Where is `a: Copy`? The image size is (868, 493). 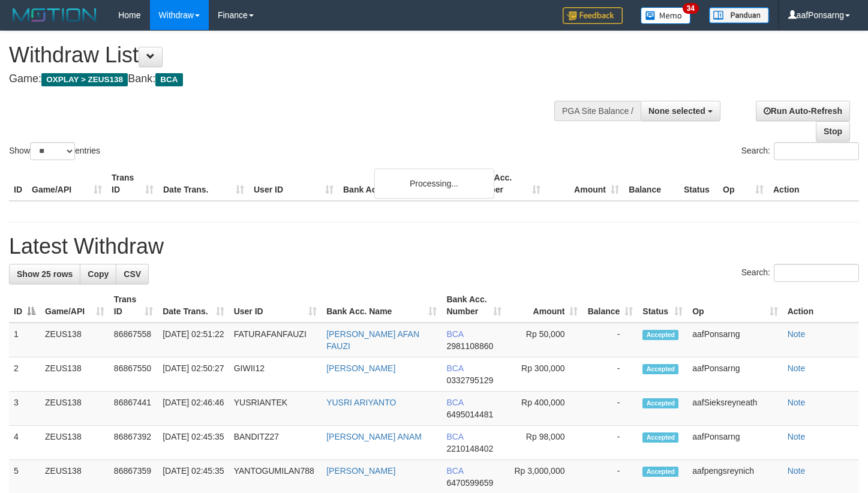 a: Copy is located at coordinates (98, 274).